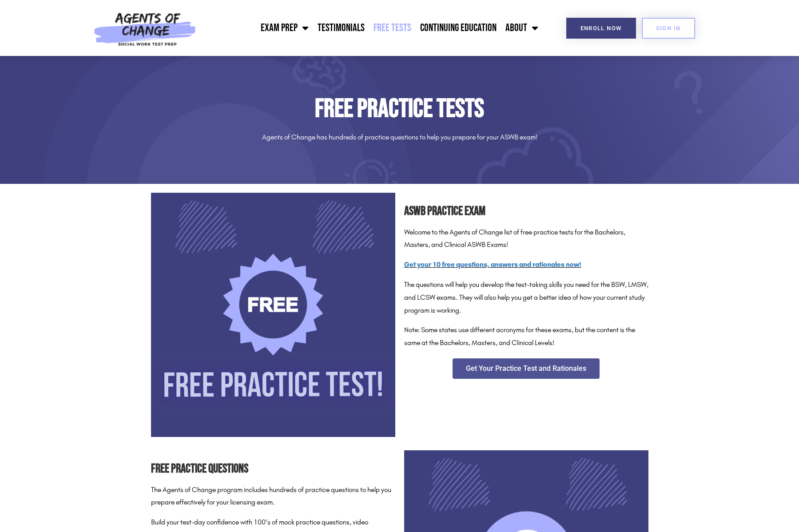 This screenshot has width=799, height=532. I want to click on a: About, so click(522, 28).